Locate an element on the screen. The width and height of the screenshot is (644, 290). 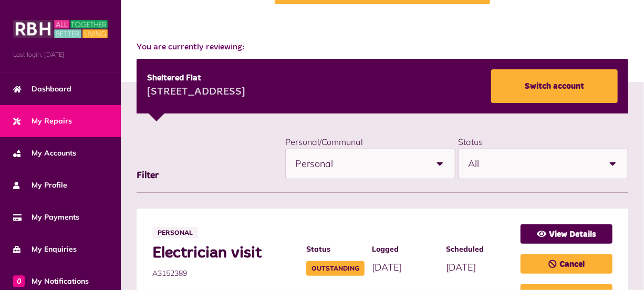
a: View Details is located at coordinates (566, 234).